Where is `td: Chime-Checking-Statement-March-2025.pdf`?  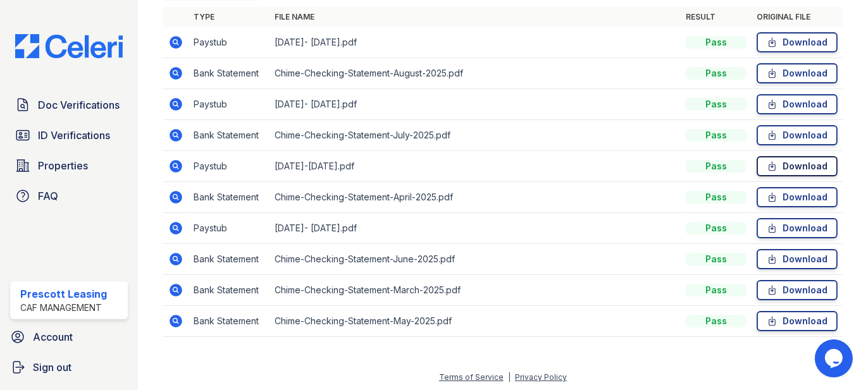 td: Chime-Checking-Statement-March-2025.pdf is located at coordinates (476, 290).